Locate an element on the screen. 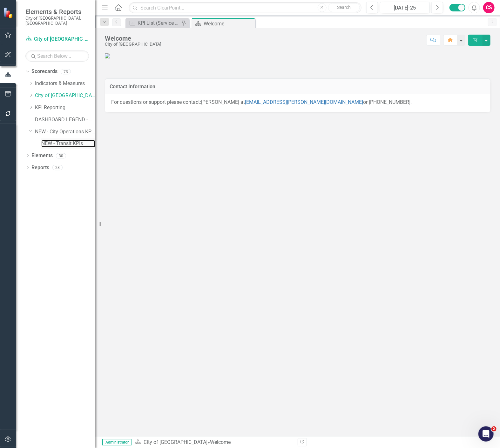  a: Indicators & Measures is located at coordinates (65, 83).